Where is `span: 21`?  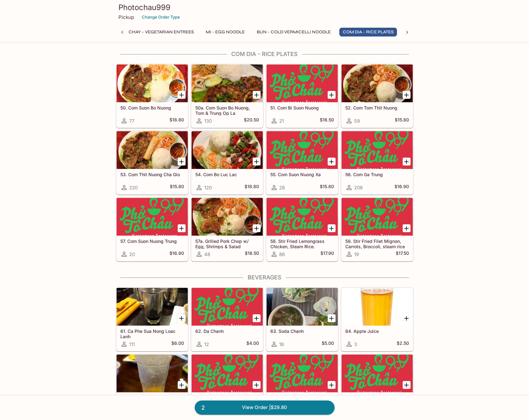 span: 21 is located at coordinates (281, 121).